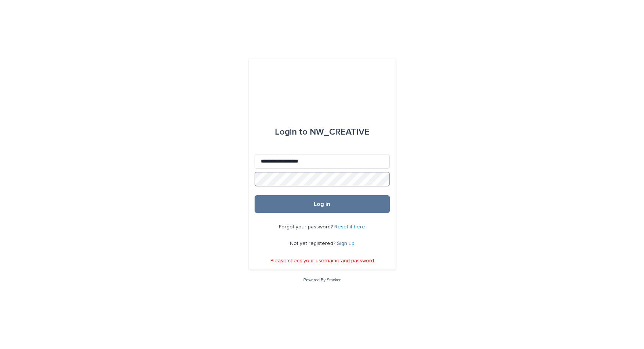 The image size is (644, 349). Describe the element at coordinates (322, 261) in the screenshot. I see `p: Please check your username and password` at that location.